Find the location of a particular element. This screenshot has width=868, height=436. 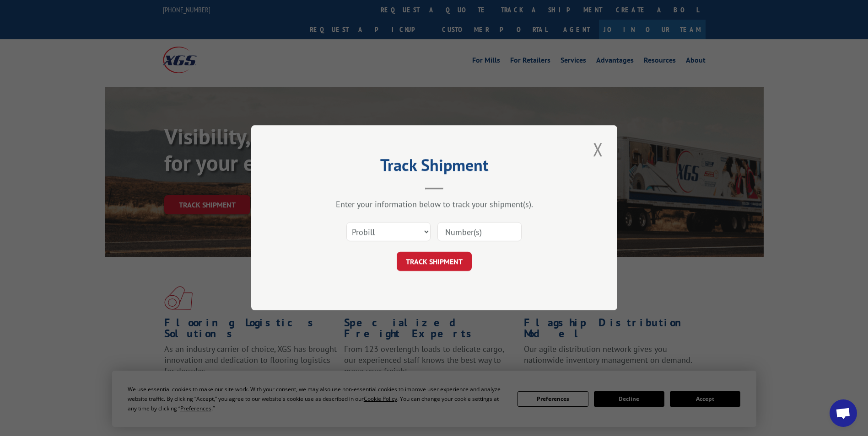

button: TRACK SHIPMENT is located at coordinates (435, 262).